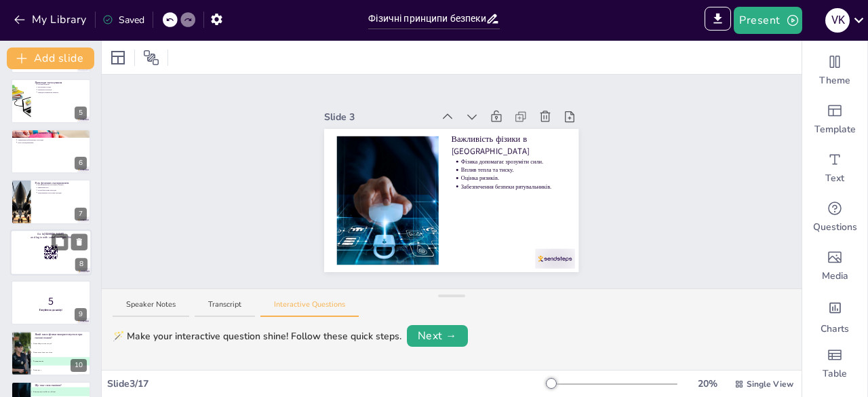  Describe the element at coordinates (51, 302) in the screenshot. I see `p: 5` at that location.